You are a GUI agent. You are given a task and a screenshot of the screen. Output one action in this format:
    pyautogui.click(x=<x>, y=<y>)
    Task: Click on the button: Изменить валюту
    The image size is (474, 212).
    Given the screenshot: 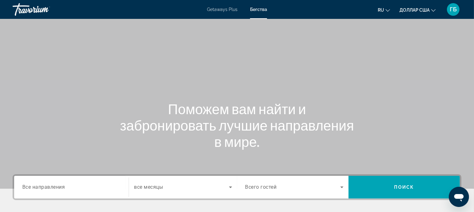 What is the action you would take?
    pyautogui.click(x=417, y=10)
    